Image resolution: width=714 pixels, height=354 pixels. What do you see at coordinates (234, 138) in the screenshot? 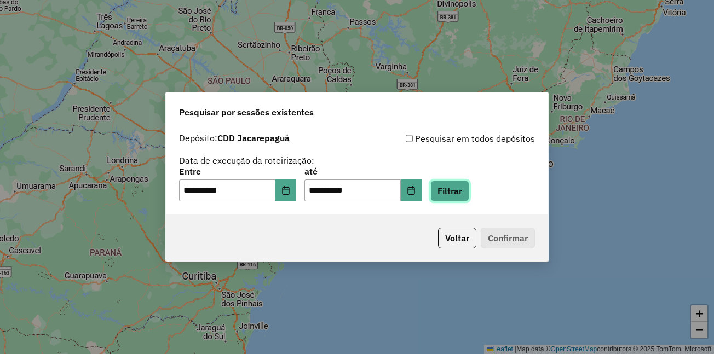
I see `label: Depósito:` at bounding box center [234, 138].